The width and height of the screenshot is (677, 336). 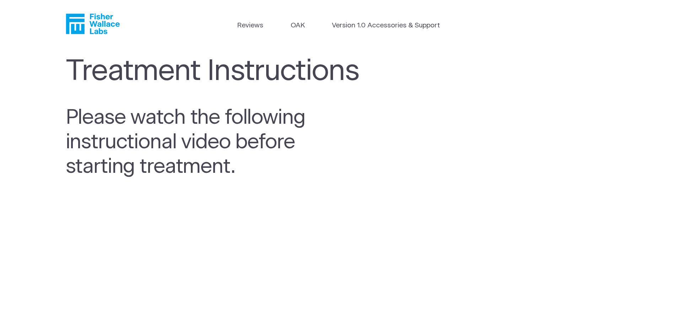 I want to click on h2: Please watch the following instructional video before starting treatment., so click(x=197, y=142).